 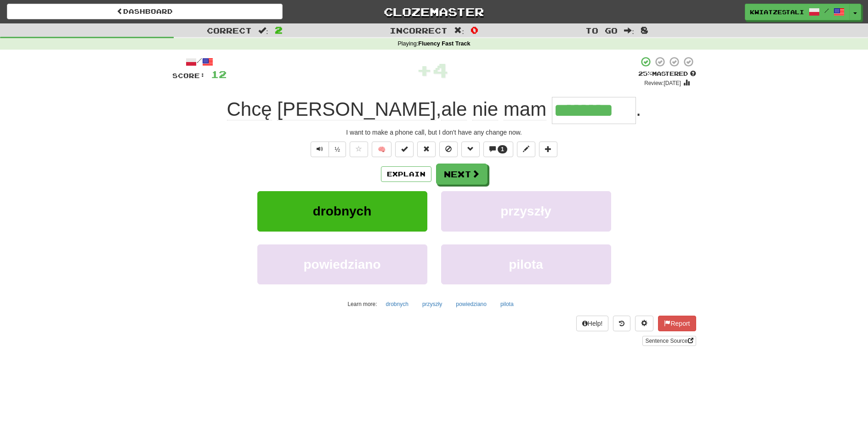 What do you see at coordinates (342, 264) in the screenshot?
I see `span: powiedziano` at bounding box center [342, 264].